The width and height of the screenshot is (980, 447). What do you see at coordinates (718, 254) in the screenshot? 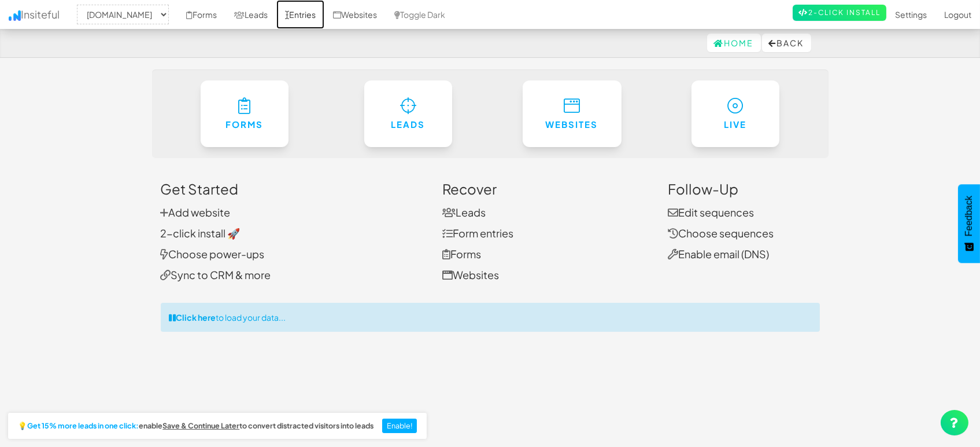
I see `a: Enable email (DNS)` at bounding box center [718, 254].